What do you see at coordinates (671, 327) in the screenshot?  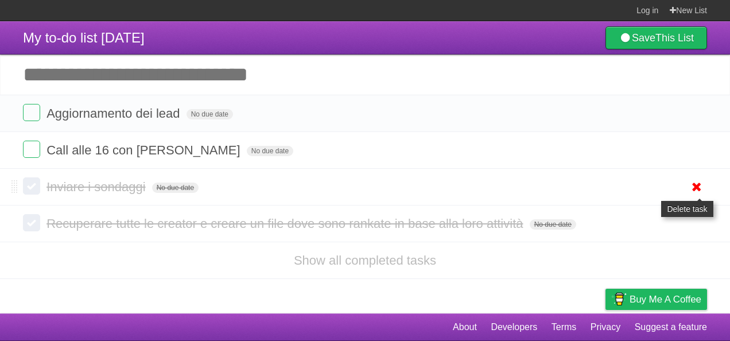 I see `a: Suggest a feature` at bounding box center [671, 327].